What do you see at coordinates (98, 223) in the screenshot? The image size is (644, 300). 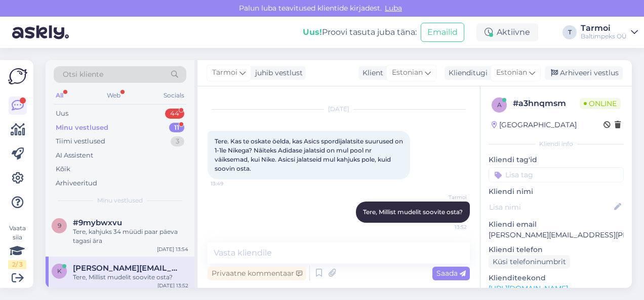 I see `span: #9mybwxvu` at bounding box center [98, 223].